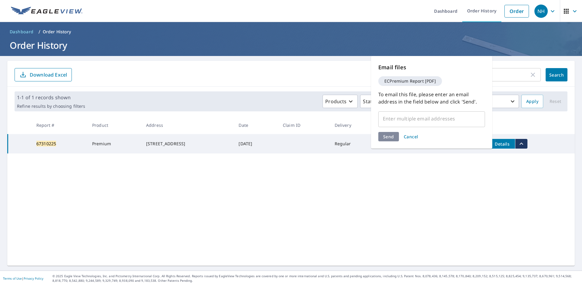  What do you see at coordinates (556, 75) in the screenshot?
I see `span: Search` at bounding box center [556, 75].